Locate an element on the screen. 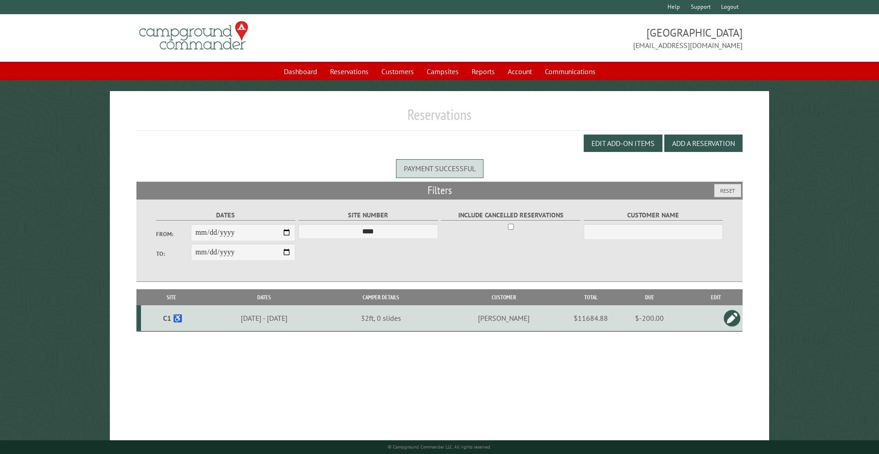  th: Total is located at coordinates (590, 297).